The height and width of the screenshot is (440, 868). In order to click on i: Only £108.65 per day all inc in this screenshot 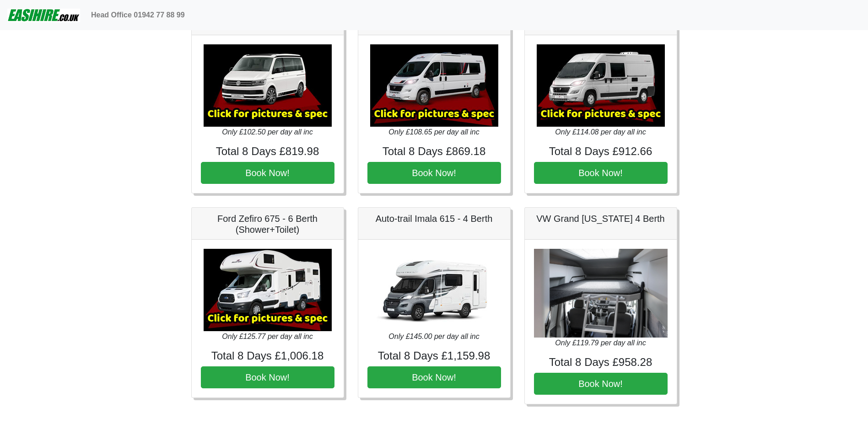, I will do `click(434, 132)`.